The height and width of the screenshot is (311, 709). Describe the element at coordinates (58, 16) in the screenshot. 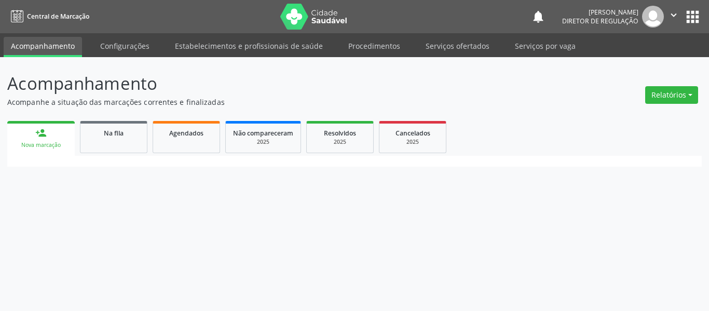

I see `span: Central de Marcação` at that location.